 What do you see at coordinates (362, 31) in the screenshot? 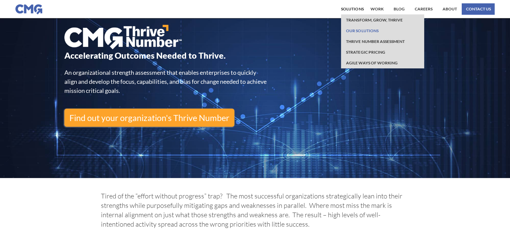
I see `a: Our Solutions` at bounding box center [362, 31].